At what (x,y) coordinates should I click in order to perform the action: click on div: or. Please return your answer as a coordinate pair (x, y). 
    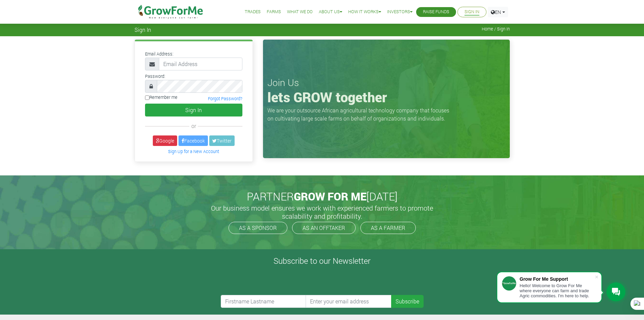
    Looking at the image, I should click on (194, 126).